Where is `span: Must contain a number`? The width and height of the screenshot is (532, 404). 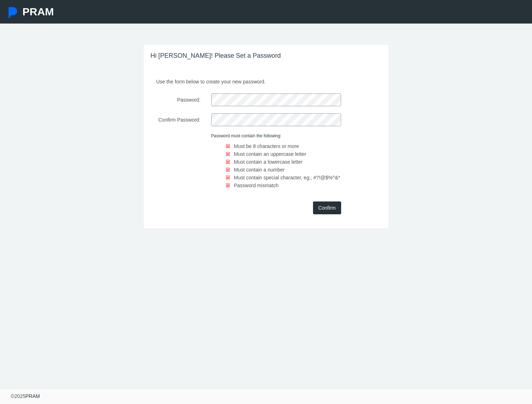 span: Must contain a number is located at coordinates (259, 170).